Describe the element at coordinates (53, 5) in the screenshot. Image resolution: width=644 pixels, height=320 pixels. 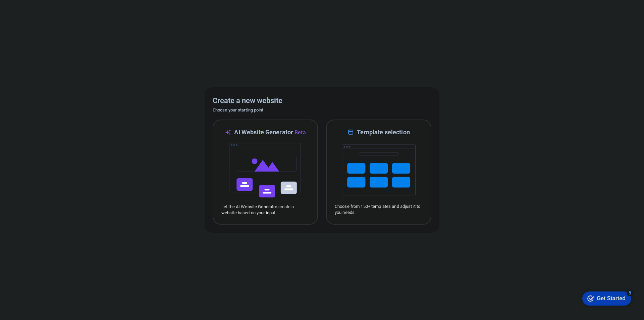
I see `div: 5` at that location.